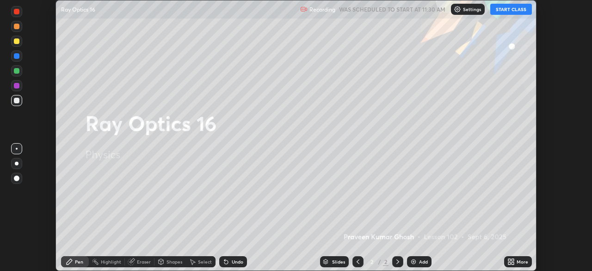 This screenshot has height=271, width=592. I want to click on div: Select, so click(205, 261).